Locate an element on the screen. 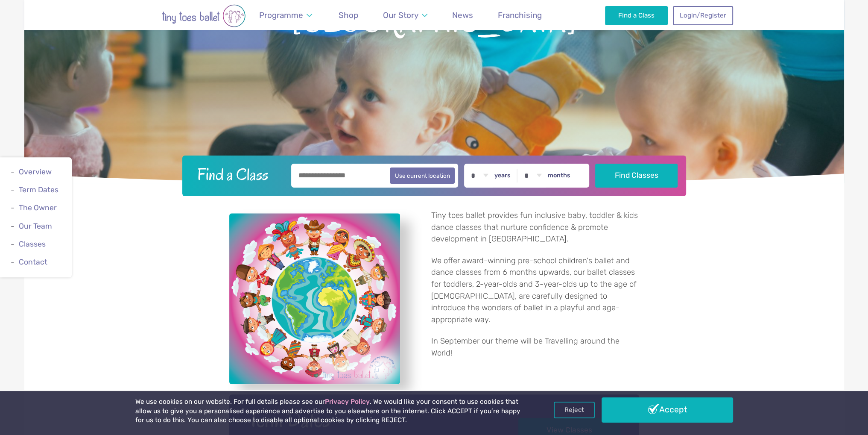  button: Use current location is located at coordinates (422, 175).